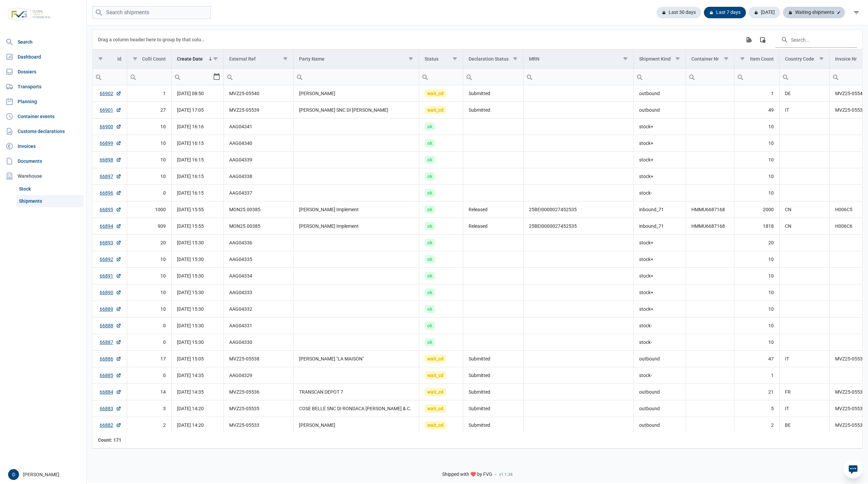  Describe the element at coordinates (804, 59) in the screenshot. I see `td: Column Country Code` at that location.